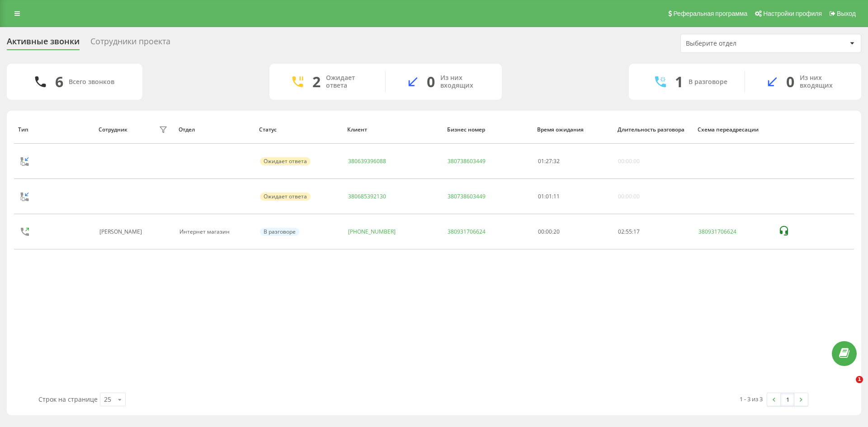 The height and width of the screenshot is (427, 868). What do you see at coordinates (215, 232) in the screenshot?
I see `div: Интернет магазин` at bounding box center [215, 232].